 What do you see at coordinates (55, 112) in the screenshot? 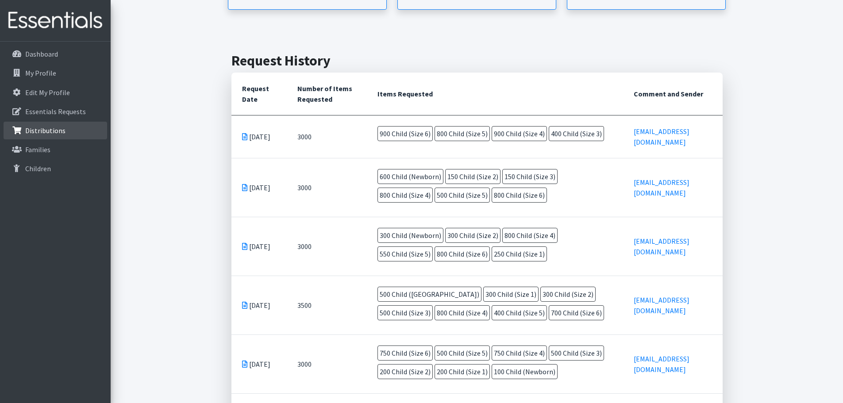
I see `p: Essentials Requests` at bounding box center [55, 112].